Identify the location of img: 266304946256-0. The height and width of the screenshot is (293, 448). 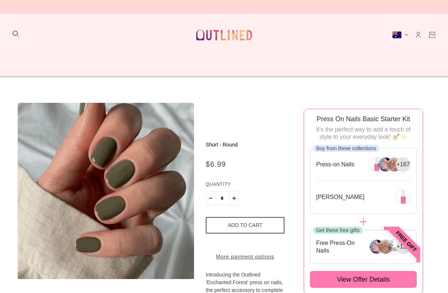
(376, 164).